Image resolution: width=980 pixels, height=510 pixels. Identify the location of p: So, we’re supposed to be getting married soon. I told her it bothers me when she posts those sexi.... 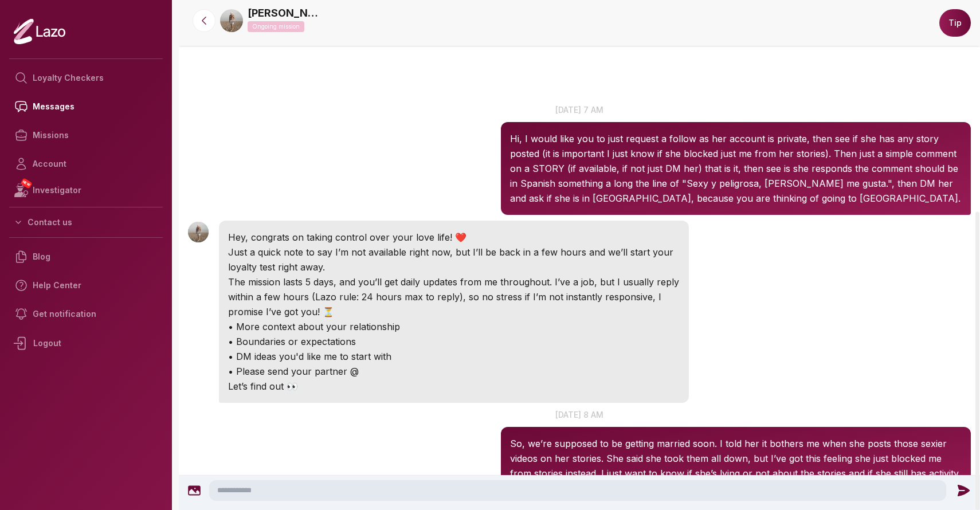
(736, 465).